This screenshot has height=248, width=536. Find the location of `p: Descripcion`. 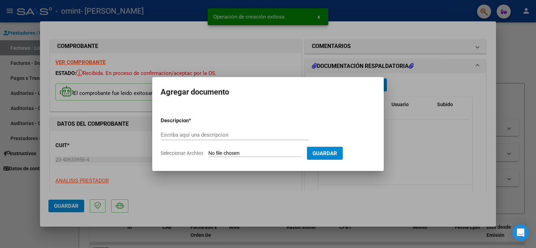

p: Descripcion is located at coordinates (193, 121).